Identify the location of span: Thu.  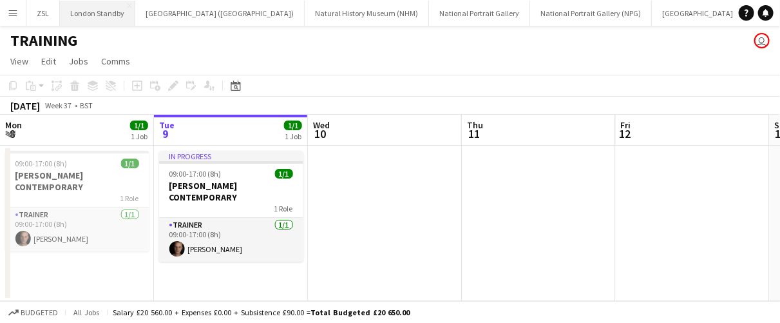
(475, 125).